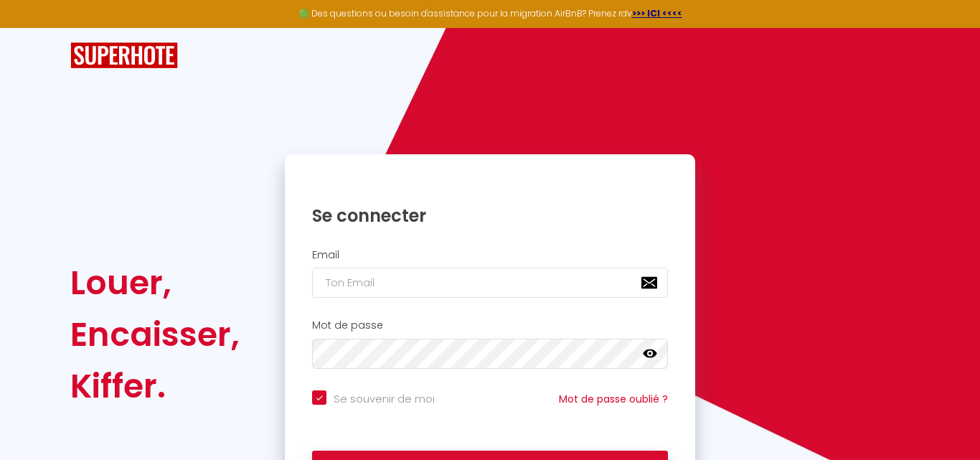 The width and height of the screenshot is (980, 460). I want to click on img: SuperHote logo, so click(125, 55).